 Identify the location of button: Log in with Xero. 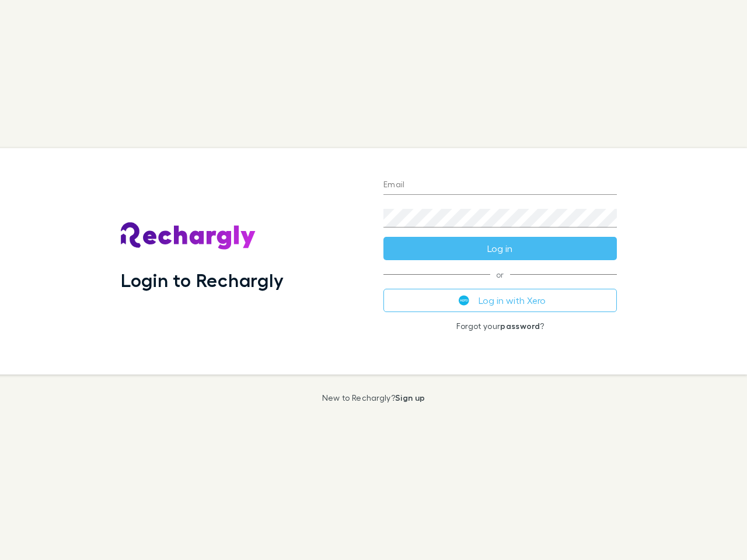
(500, 301).